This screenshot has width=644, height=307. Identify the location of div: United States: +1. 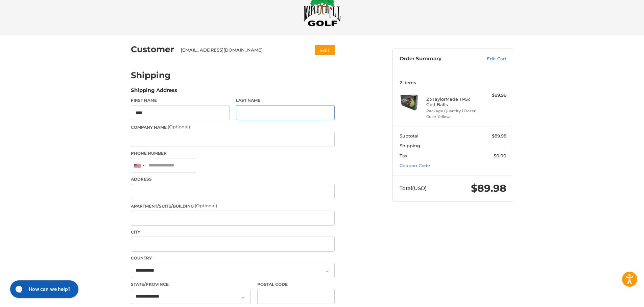
(139, 165).